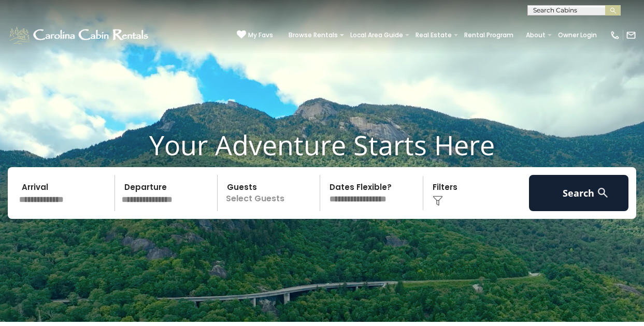 This screenshot has width=644, height=326. I want to click on a: Local Area Guide, so click(377, 35).